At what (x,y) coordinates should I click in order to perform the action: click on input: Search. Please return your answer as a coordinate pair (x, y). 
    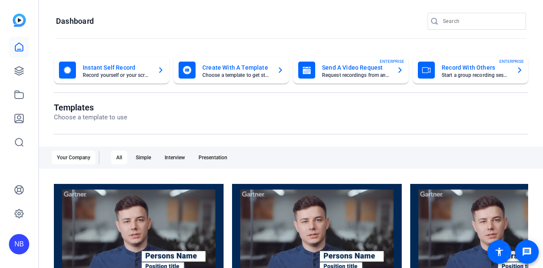
    Looking at the image, I should click on (481, 21).